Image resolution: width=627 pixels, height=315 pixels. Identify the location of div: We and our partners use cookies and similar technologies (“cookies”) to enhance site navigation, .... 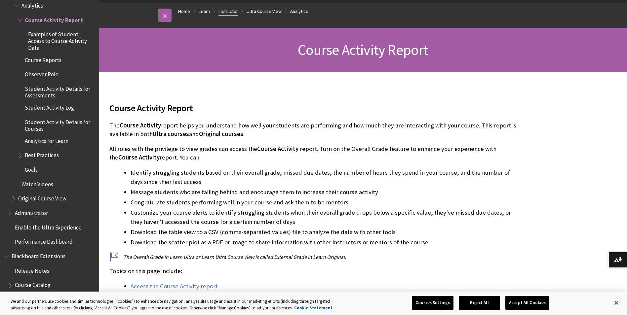
(177, 305).